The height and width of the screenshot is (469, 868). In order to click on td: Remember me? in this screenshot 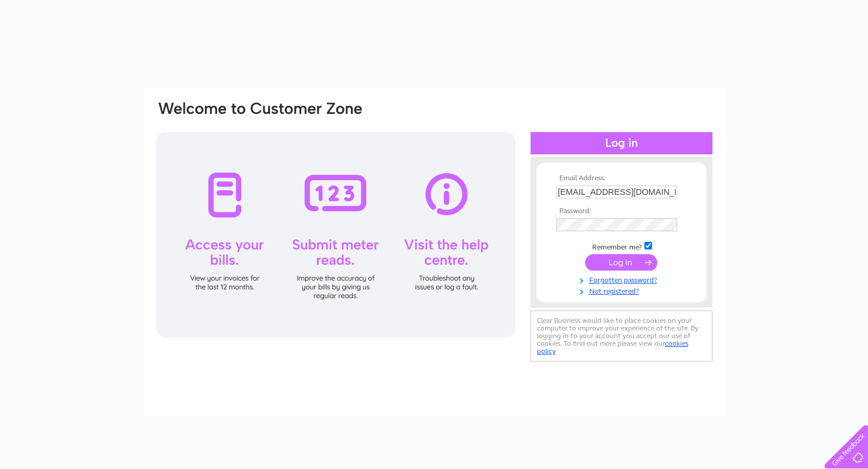, I will do `click(622, 246)`.